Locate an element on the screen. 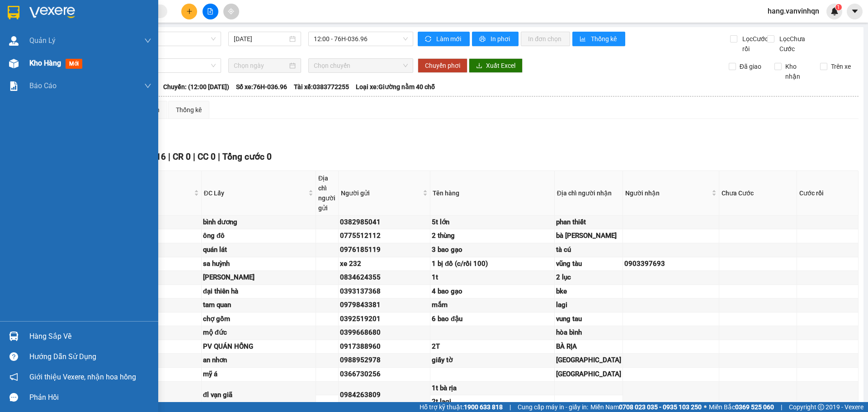 The width and height of the screenshot is (868, 412). div: 2T is located at coordinates (492, 347).